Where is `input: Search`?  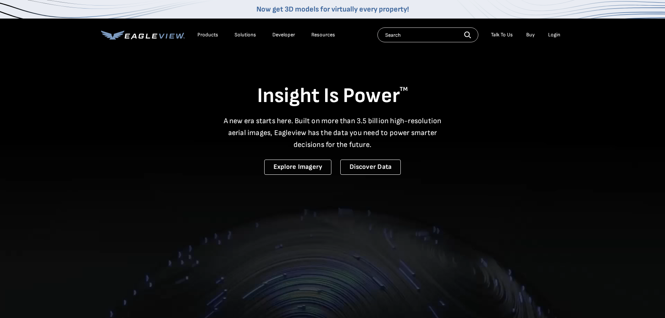
input: Search is located at coordinates (428, 35).